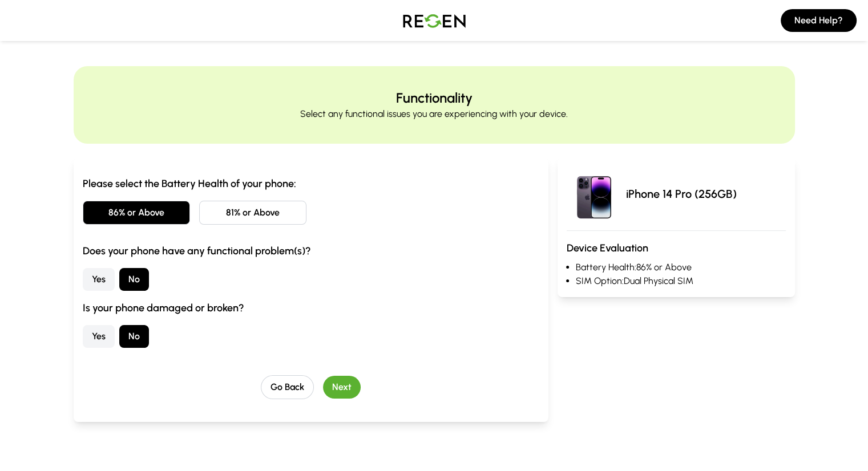 The width and height of the screenshot is (868, 471). I want to click on p: iPhone 14 Pro (256GB), so click(681, 194).